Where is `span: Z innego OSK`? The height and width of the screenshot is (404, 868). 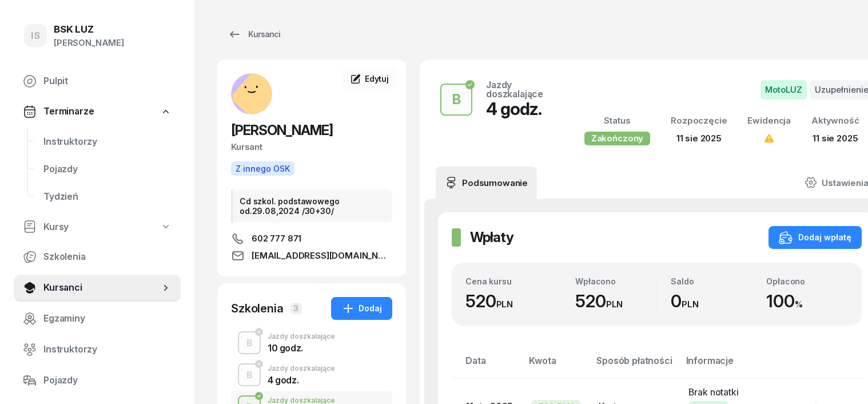
span: Z innego OSK is located at coordinates (262, 168).